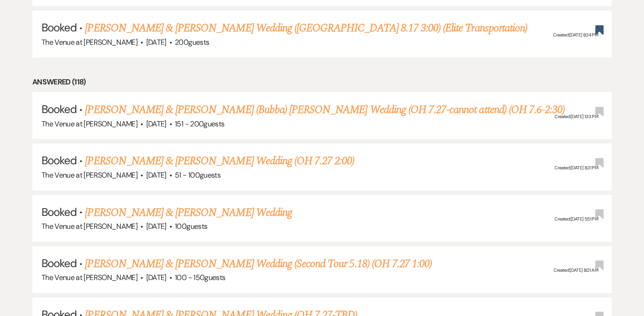 This screenshot has width=644, height=316. I want to click on span: 100 - 150 guests, so click(200, 277).